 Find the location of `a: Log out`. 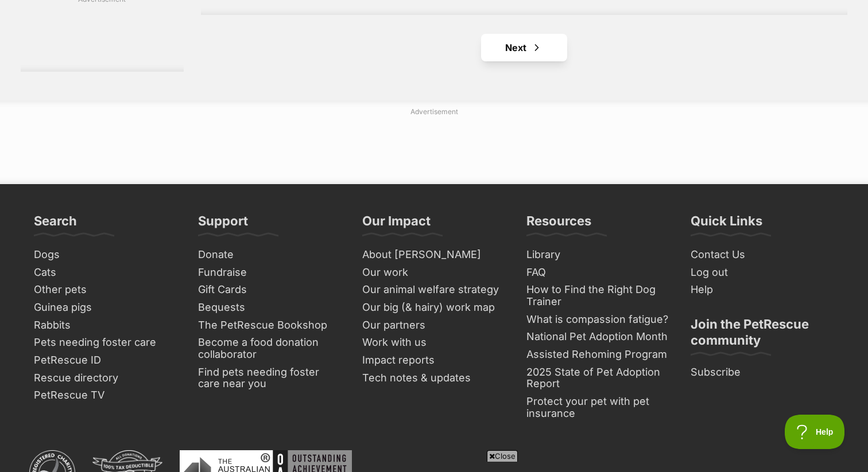

a: Log out is located at coordinates (762, 273).